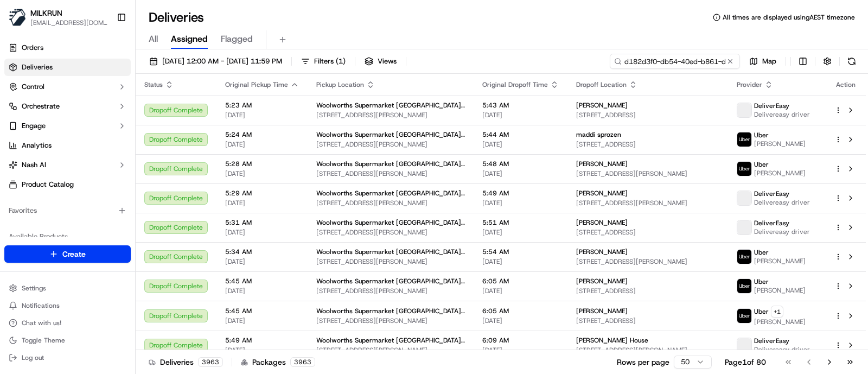 The image size is (868, 374). Describe the element at coordinates (520, 134) in the screenshot. I see `span: 5:44 AM` at that location.